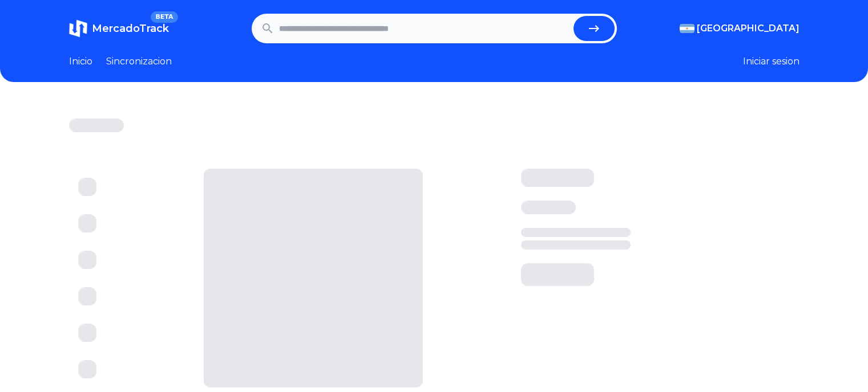  What do you see at coordinates (80, 62) in the screenshot?
I see `a: Inicio` at bounding box center [80, 62].